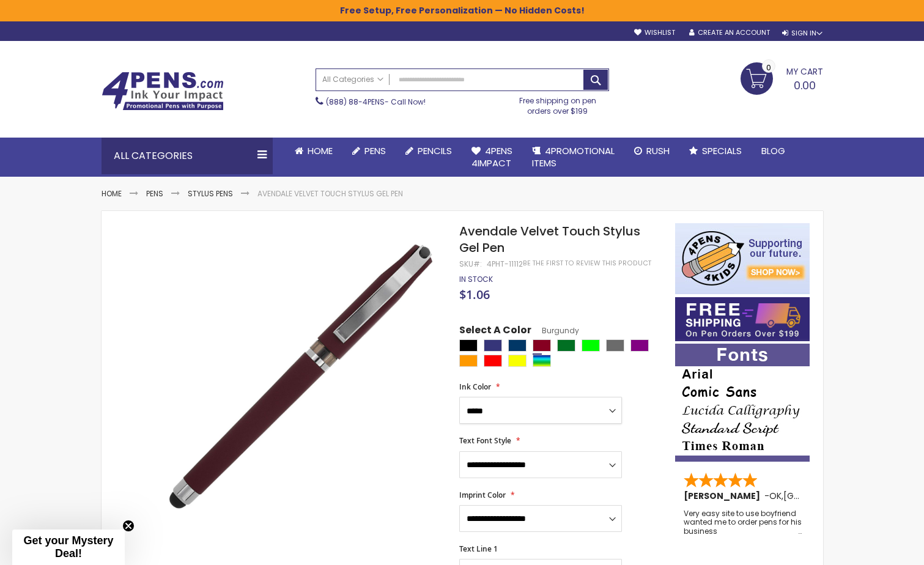 The height and width of the screenshot is (565, 924). Describe the element at coordinates (485, 440) in the screenshot. I see `span: Text Font Style` at that location.